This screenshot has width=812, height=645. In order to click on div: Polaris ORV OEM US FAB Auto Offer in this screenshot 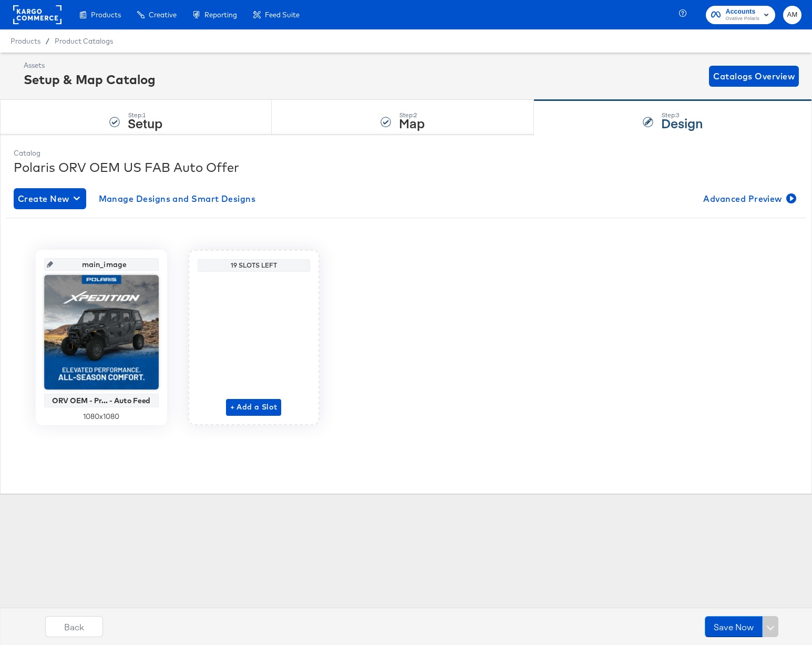, I will do `click(406, 167)`.